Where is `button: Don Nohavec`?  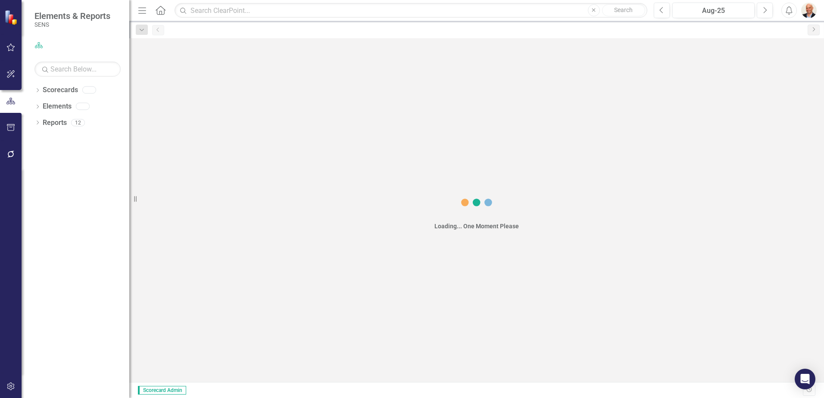
button: Don Nohavec is located at coordinates (809, 10).